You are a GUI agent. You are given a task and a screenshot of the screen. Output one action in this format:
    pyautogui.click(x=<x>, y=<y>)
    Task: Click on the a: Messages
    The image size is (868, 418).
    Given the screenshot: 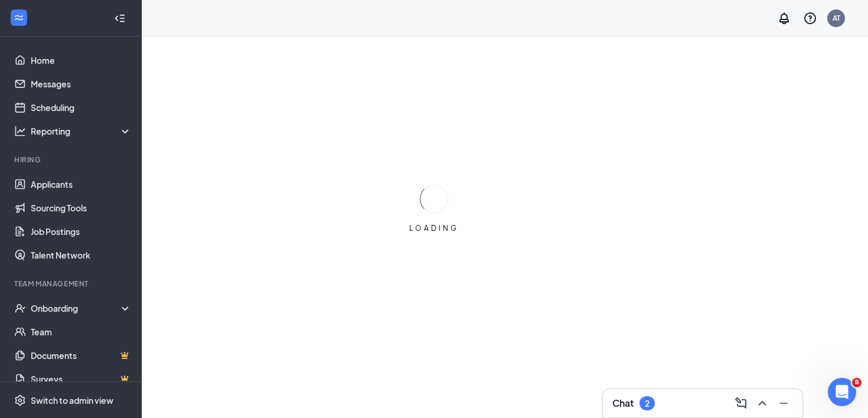 What is the action you would take?
    pyautogui.click(x=81, y=83)
    